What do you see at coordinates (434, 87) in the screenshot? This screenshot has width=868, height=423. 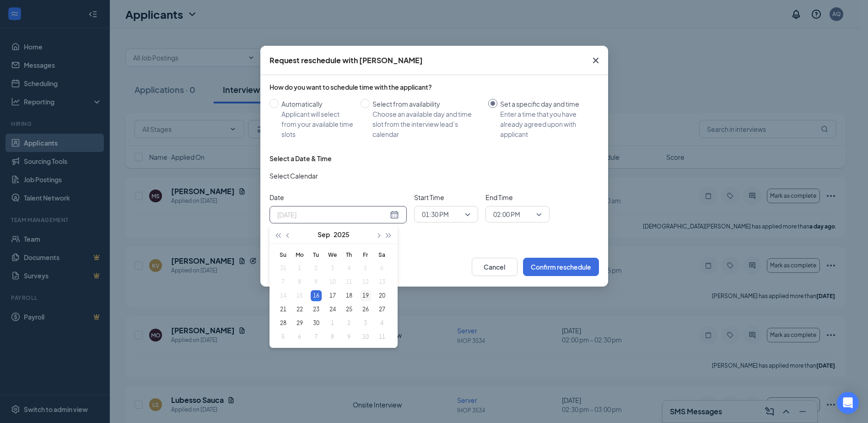 I see `div: How do you want to schedule time with the applicant?` at bounding box center [434, 87].